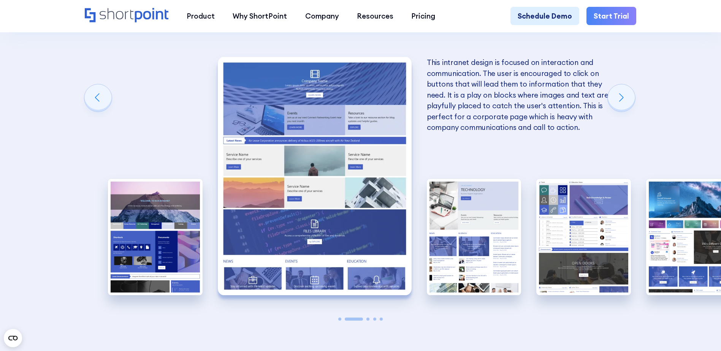  What do you see at coordinates (315, 176) in the screenshot?
I see `div: 2 / 5` at bounding box center [315, 176].